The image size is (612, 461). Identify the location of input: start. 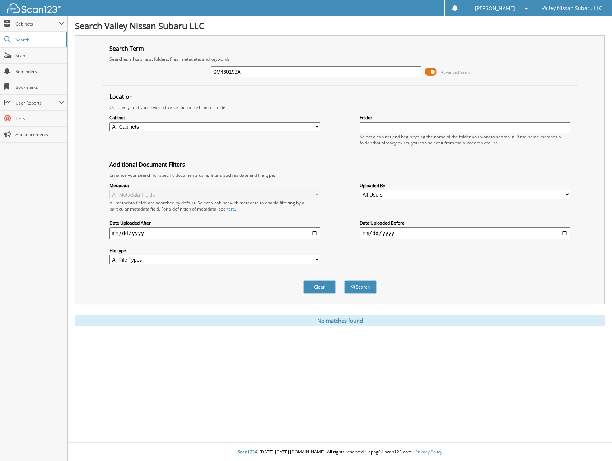
(215, 233).